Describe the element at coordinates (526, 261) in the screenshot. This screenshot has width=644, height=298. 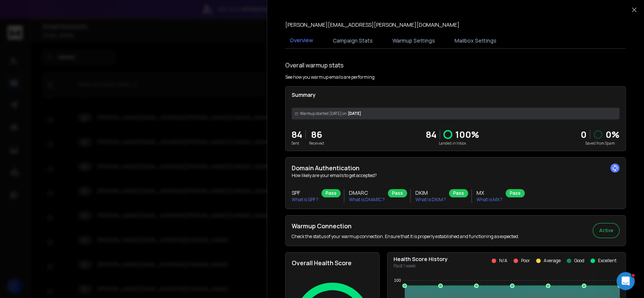
I see `p: Poor` at that location.